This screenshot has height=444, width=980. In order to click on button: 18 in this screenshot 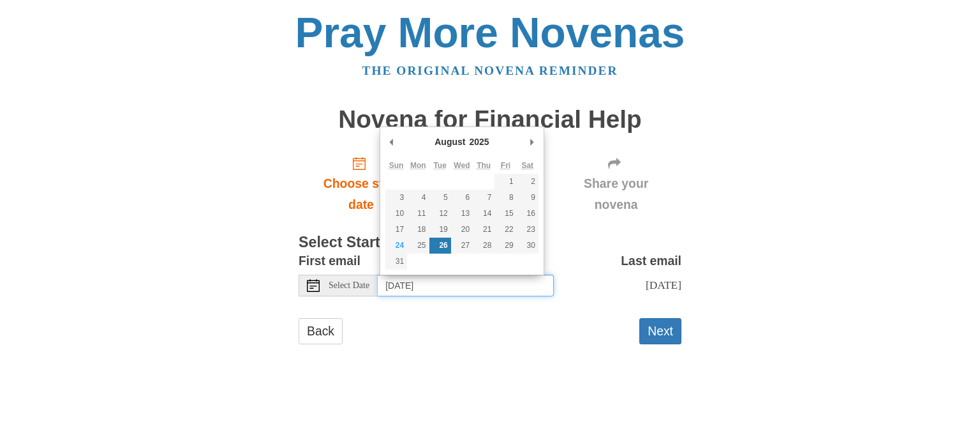, I will do `click(418, 229)`.